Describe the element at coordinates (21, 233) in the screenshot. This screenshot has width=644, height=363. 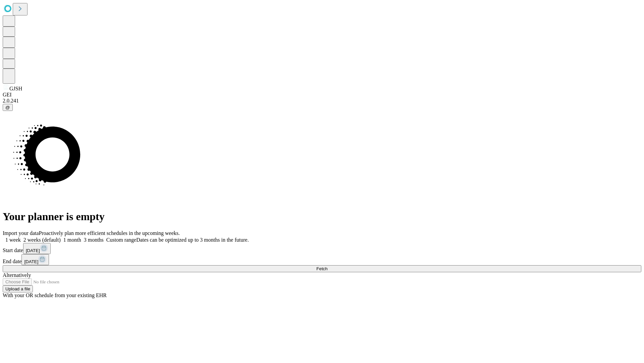
I see `span: Import your data` at that location.